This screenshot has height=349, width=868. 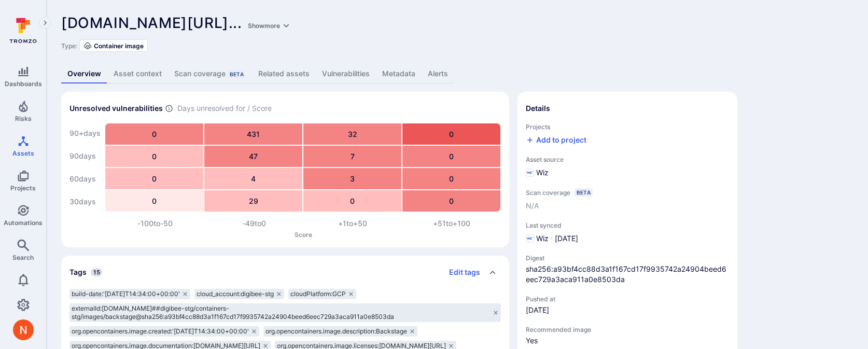 I want to click on div: 90+ days, so click(x=85, y=133).